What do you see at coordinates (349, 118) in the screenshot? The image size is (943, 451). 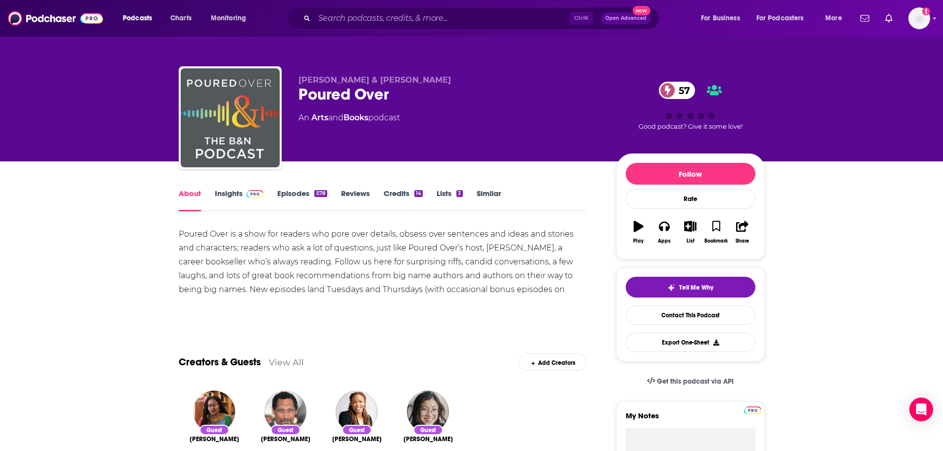 I see `div: An podcast` at bounding box center [349, 118].